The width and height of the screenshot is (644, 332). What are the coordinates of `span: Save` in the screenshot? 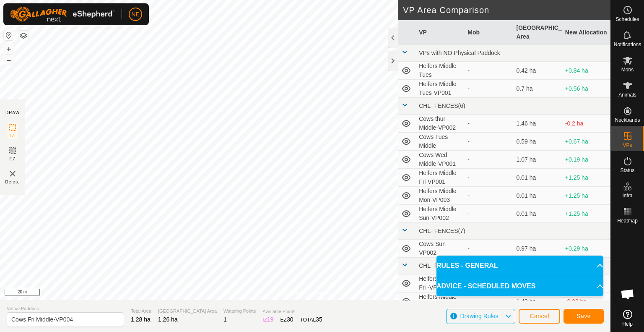 It's located at (584, 316).